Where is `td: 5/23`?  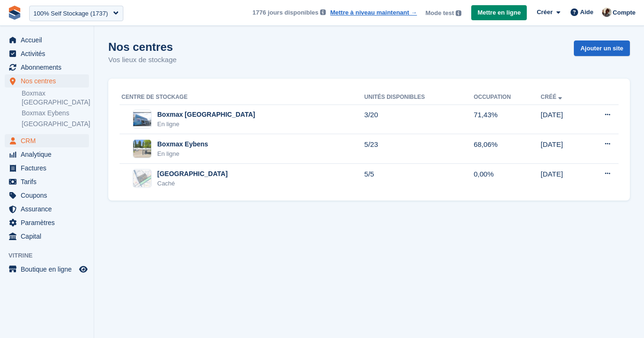 td: 5/23 is located at coordinates (419, 149).